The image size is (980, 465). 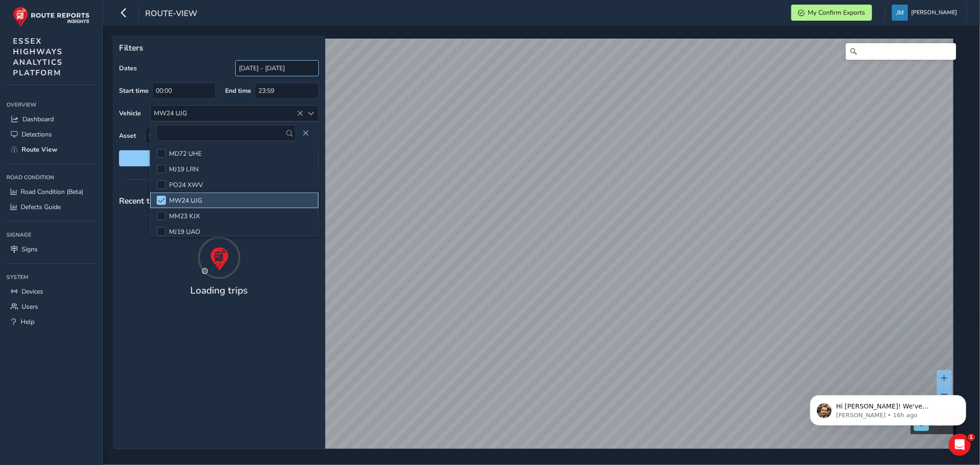 I want to click on a: Dashboard, so click(x=51, y=119).